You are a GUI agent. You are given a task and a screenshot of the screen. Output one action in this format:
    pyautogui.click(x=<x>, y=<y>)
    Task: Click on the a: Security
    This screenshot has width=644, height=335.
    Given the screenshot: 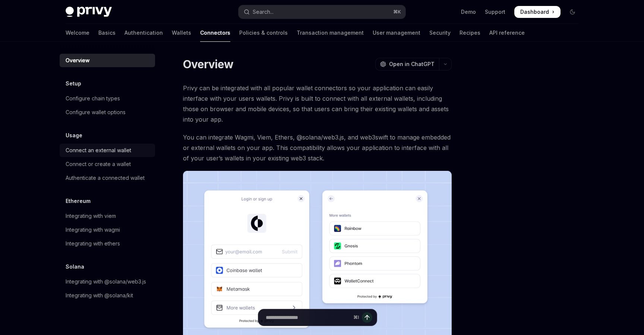 What is the action you would take?
    pyautogui.click(x=440, y=33)
    